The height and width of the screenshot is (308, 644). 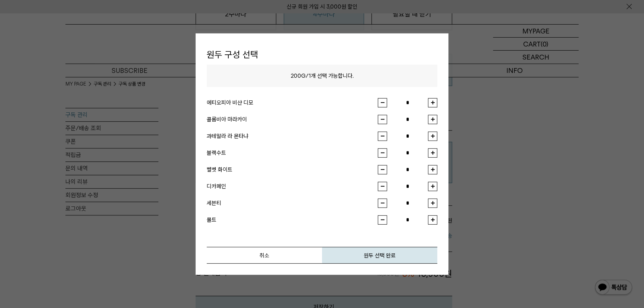 I want to click on div: 몰트, so click(x=292, y=220).